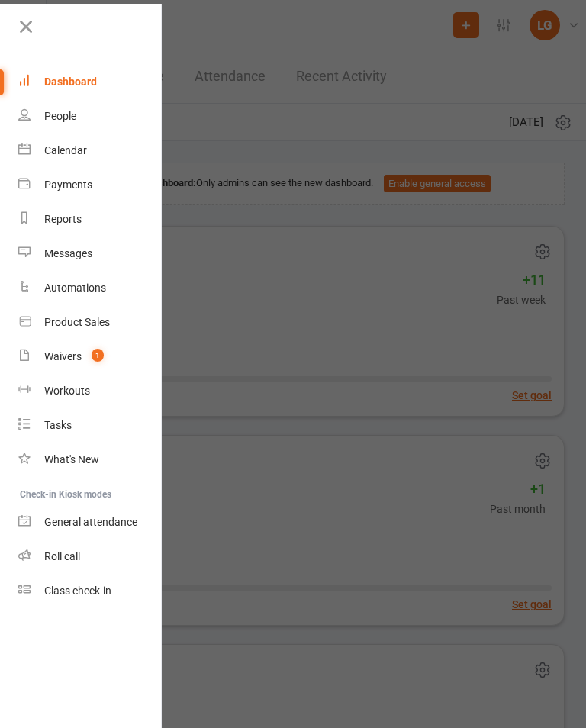  What do you see at coordinates (60, 116) in the screenshot?
I see `div: People` at bounding box center [60, 116].